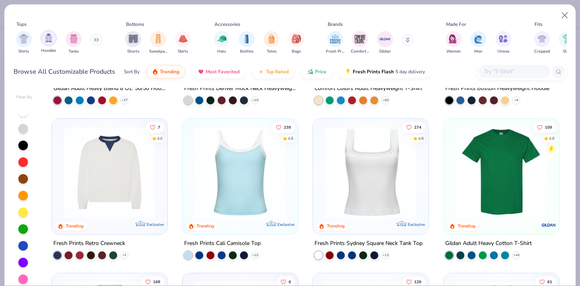 Image resolution: width=580 pixels, height=286 pixels. What do you see at coordinates (89, 243) in the screenshot?
I see `div: Fresh Prints Retro Crewneck` at bounding box center [89, 243].